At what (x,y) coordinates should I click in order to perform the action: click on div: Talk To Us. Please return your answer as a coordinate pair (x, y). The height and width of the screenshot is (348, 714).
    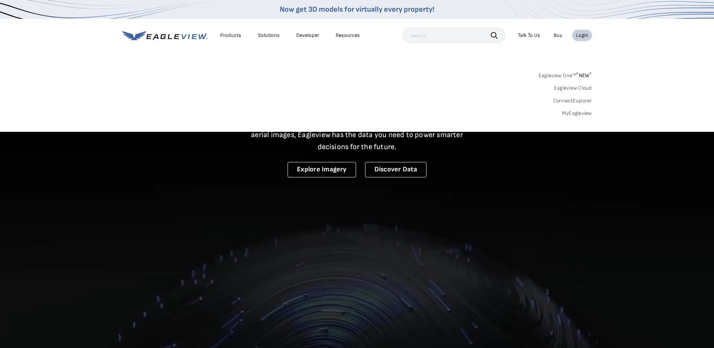
    Looking at the image, I should click on (529, 35).